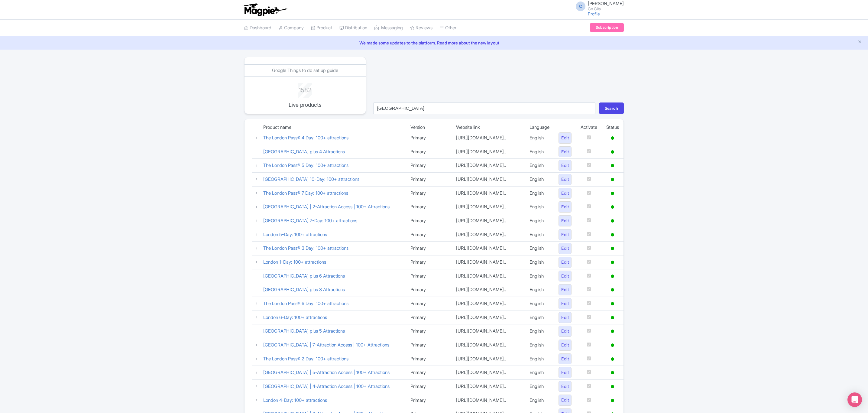 This screenshot has width=868, height=413. What do you see at coordinates (607, 28) in the screenshot?
I see `a: Subscription` at bounding box center [607, 28].